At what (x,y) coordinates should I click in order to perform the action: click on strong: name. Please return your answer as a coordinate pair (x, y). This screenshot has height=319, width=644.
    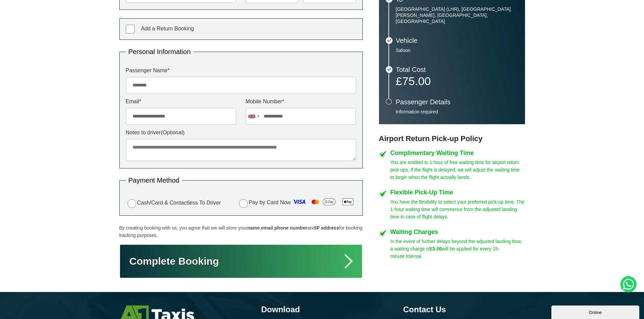
    Looking at the image, I should click on (253, 228).